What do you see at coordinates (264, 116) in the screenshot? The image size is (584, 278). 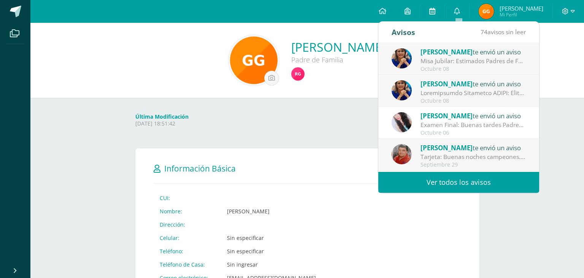 I see `h4: Última Modificación` at bounding box center [264, 116].